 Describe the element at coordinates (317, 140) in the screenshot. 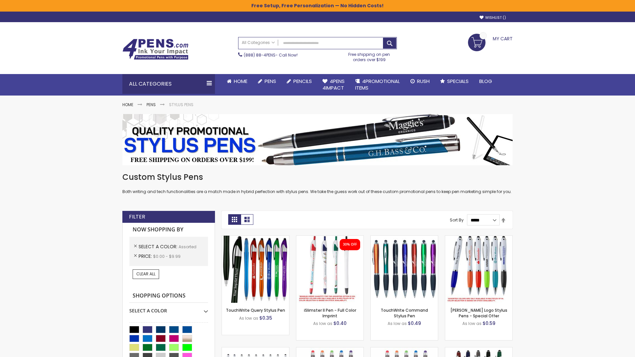

I see `img: Stylus Pens` at that location.